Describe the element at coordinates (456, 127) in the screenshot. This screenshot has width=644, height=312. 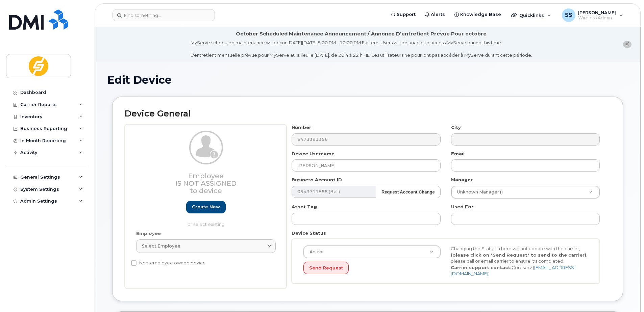
I see `label: City` at that location.